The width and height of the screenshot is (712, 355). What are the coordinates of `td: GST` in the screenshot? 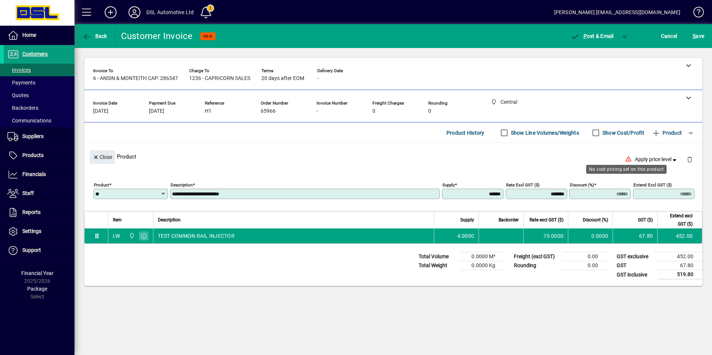 It's located at (636, 266).